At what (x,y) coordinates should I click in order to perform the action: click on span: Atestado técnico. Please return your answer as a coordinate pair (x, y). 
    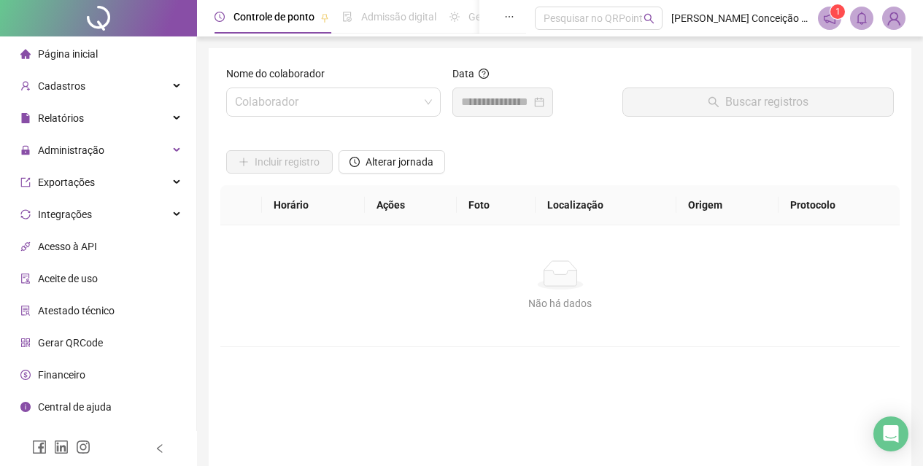
    Looking at the image, I should click on (76, 311).